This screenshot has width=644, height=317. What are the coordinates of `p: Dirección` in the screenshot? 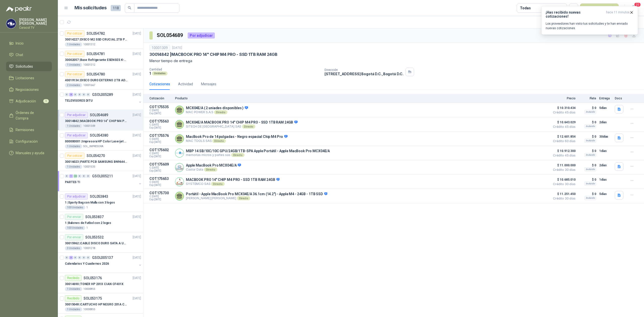 It's located at (364, 70).